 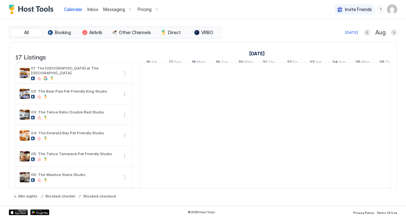 What do you see at coordinates (93, 9) in the screenshot?
I see `span: Inbox` at bounding box center [93, 9].